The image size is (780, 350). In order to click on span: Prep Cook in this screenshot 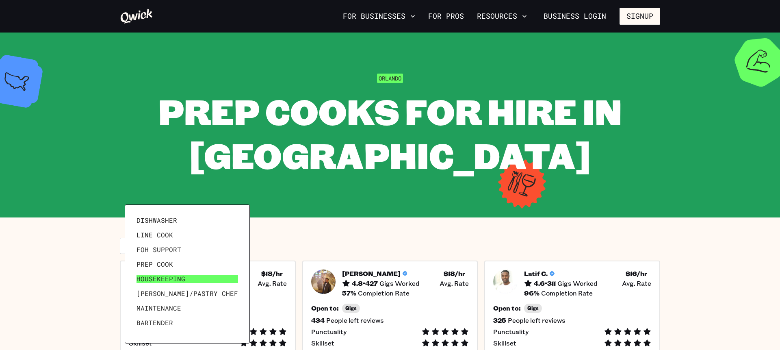, I will do `click(155, 264)`.